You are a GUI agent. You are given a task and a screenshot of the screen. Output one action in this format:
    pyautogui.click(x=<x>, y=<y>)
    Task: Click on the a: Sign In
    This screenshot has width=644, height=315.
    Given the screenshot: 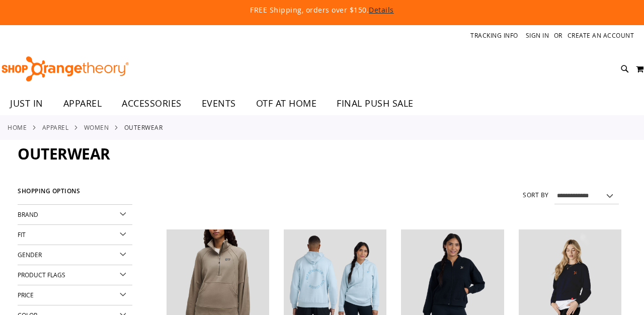 What is the action you would take?
    pyautogui.click(x=538, y=35)
    